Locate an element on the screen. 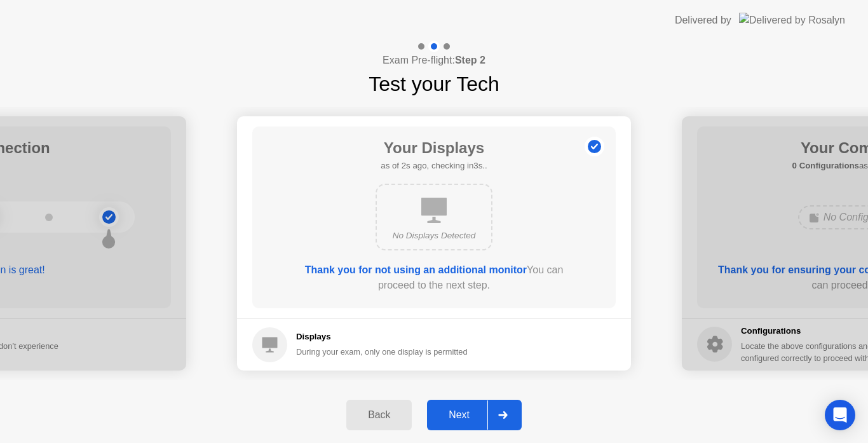 The width and height of the screenshot is (868, 443). h5: as of 2s ago, checking in3s.. is located at coordinates (434, 166).